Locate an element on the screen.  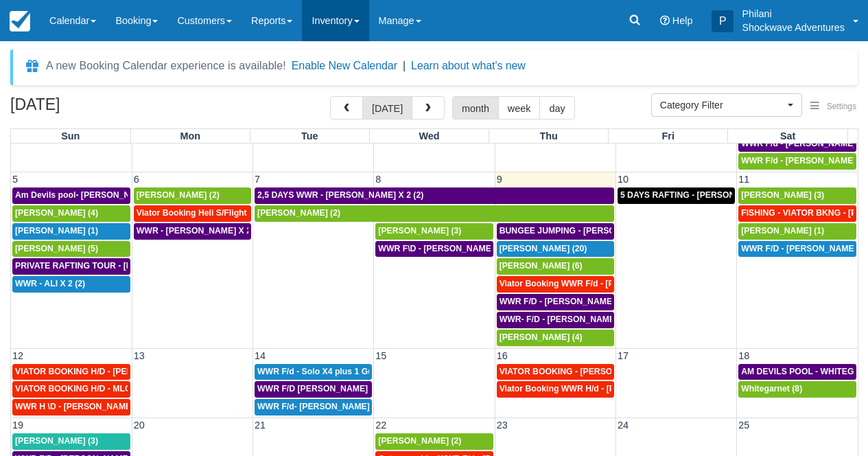
span: 9 is located at coordinates (500, 179).